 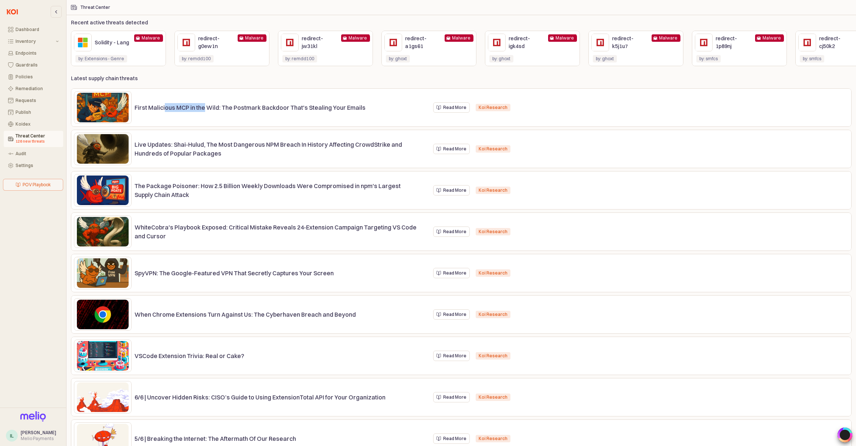 I want to click on button: Remediation, so click(x=33, y=89).